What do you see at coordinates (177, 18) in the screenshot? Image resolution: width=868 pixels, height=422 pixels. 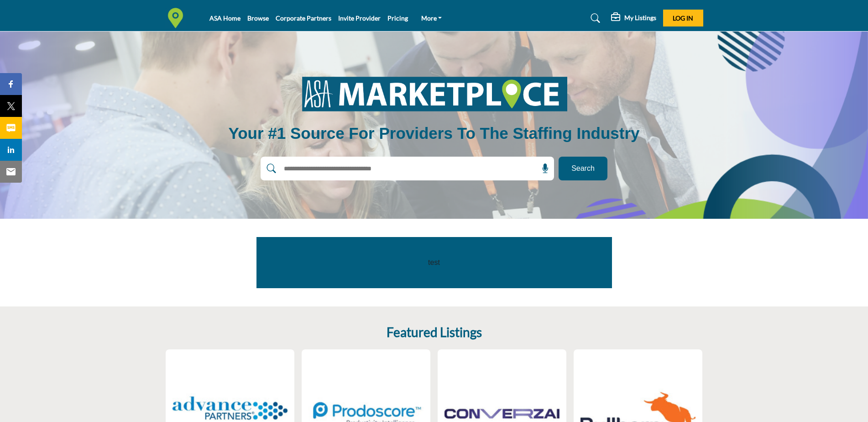 I see `img: Site Logo` at bounding box center [177, 18].